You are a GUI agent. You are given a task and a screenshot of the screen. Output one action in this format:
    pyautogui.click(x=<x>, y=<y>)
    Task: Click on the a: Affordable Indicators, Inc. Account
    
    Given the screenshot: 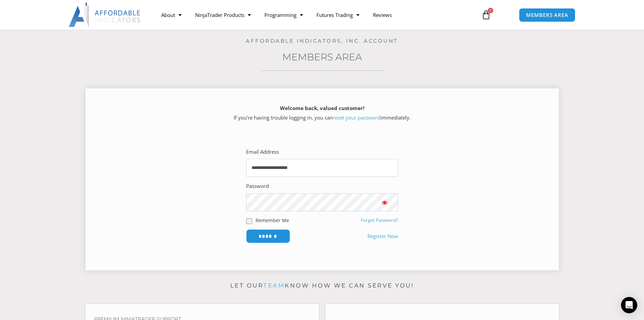 What is the action you would take?
    pyautogui.click(x=322, y=41)
    